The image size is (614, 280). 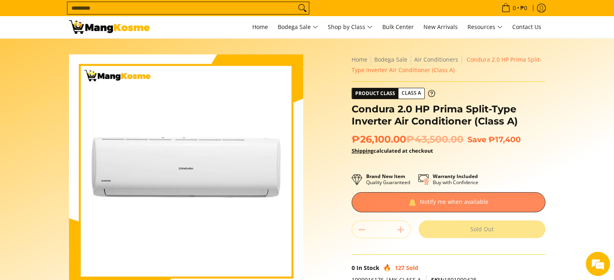 I want to click on img: Condura 2 HP Prima Split-Type Inverter Aircon l Mang Kosme, so click(x=109, y=27).